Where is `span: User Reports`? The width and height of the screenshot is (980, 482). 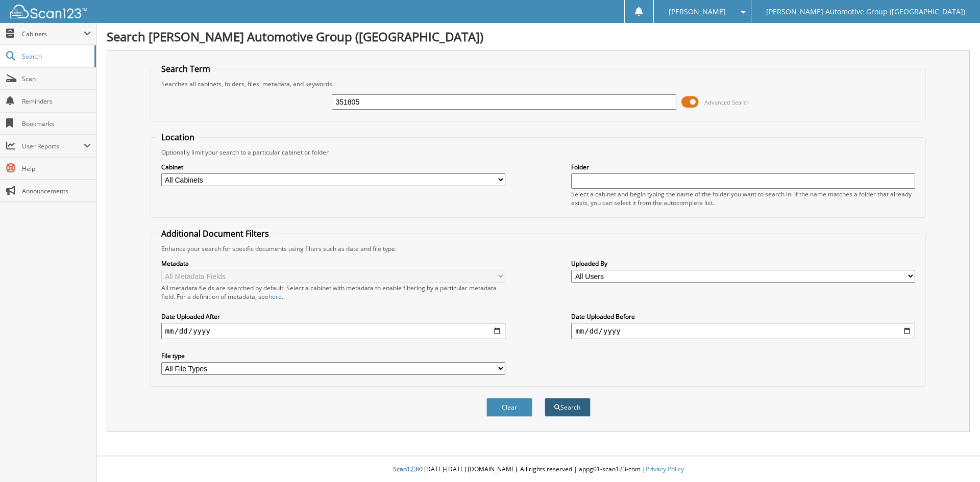
span: User Reports is located at coordinates (52, 146).